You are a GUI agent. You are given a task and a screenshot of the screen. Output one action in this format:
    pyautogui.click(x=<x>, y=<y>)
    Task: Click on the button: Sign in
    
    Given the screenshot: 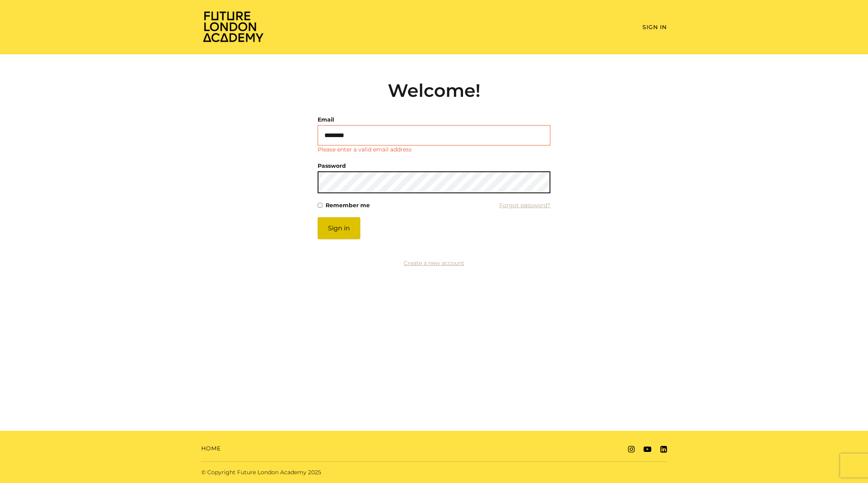 What is the action you would take?
    pyautogui.click(x=339, y=228)
    